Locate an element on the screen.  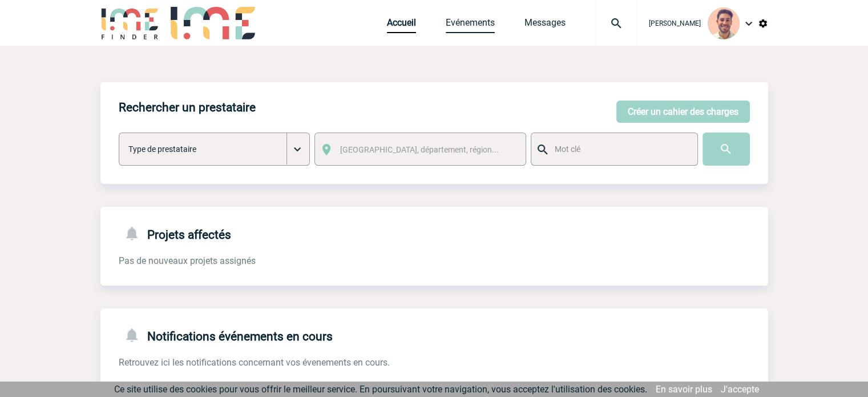
h4: Projets affectés is located at coordinates (174, 233).